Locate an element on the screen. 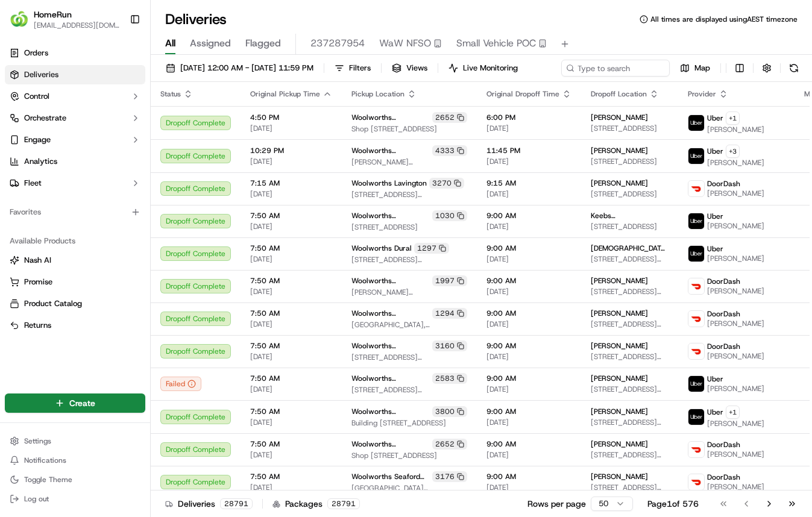  a: Promise is located at coordinates (75, 282).